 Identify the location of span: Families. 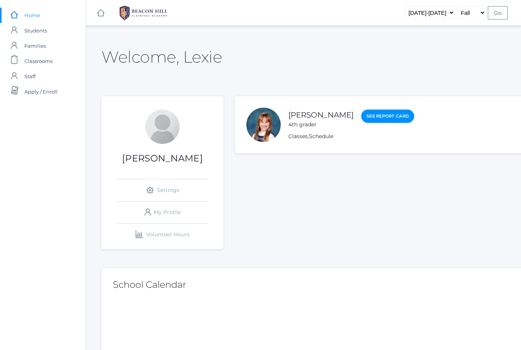
(35, 46).